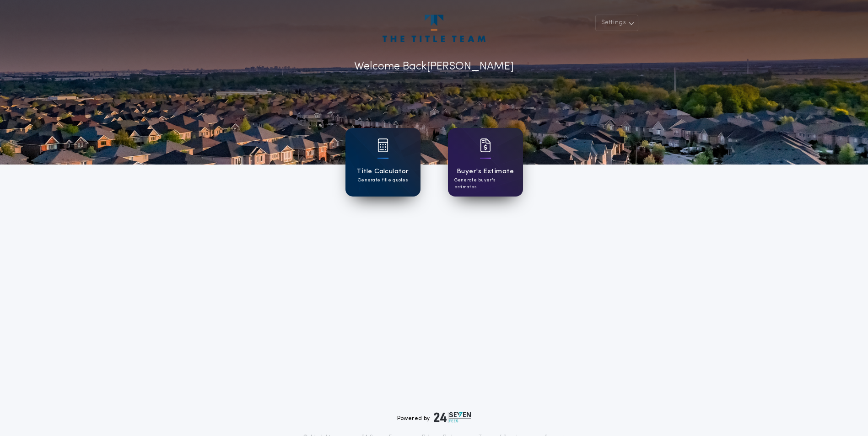  What do you see at coordinates (383, 162) in the screenshot?
I see `a: card iconTitle CalculatorGenerate title quotes` at bounding box center [383, 162].